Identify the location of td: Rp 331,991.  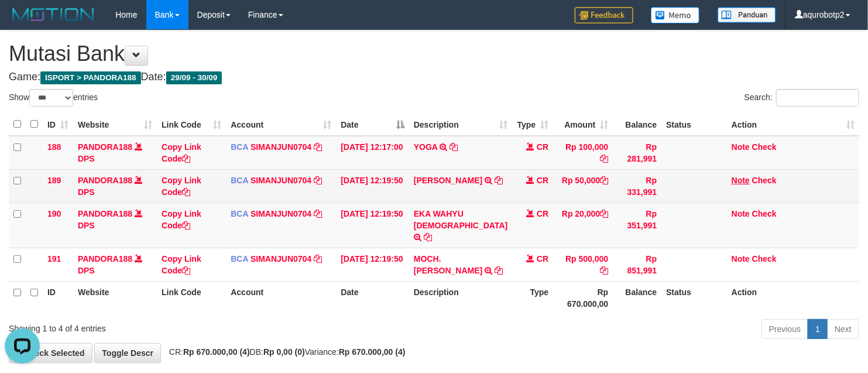
(637, 186).